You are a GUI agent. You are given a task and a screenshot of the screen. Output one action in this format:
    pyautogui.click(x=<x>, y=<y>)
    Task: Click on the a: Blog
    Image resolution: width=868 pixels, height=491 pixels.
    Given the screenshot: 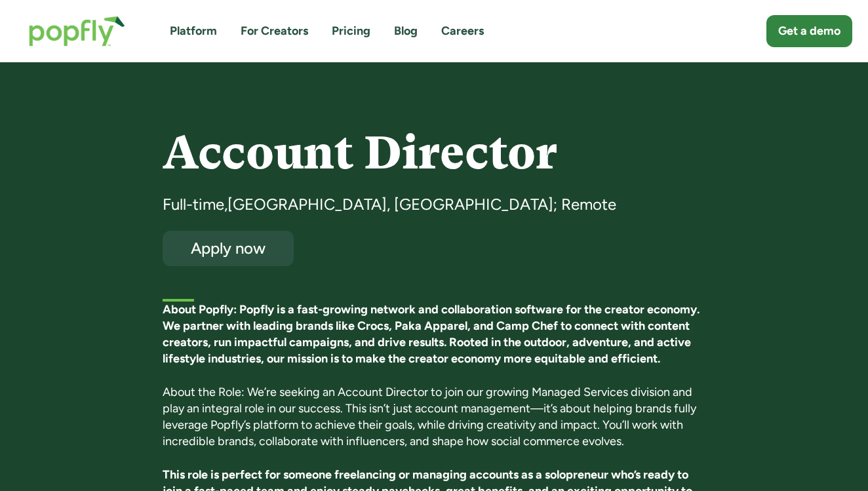 What is the action you would take?
    pyautogui.click(x=406, y=31)
    